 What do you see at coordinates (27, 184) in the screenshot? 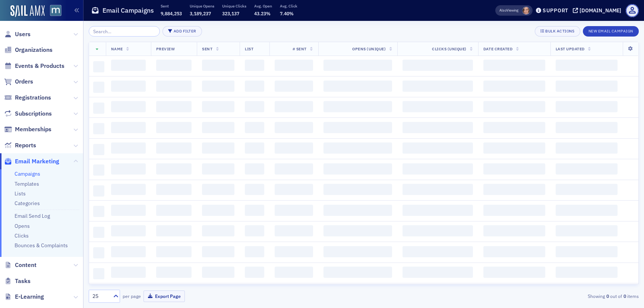
I see `a: Templates` at bounding box center [27, 184].